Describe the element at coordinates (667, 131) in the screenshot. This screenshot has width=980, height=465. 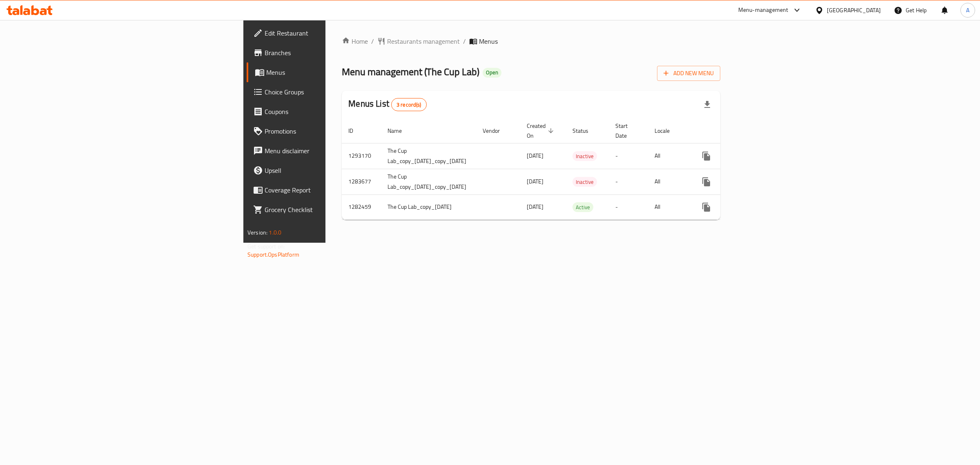
I see `span: Locale` at that location.